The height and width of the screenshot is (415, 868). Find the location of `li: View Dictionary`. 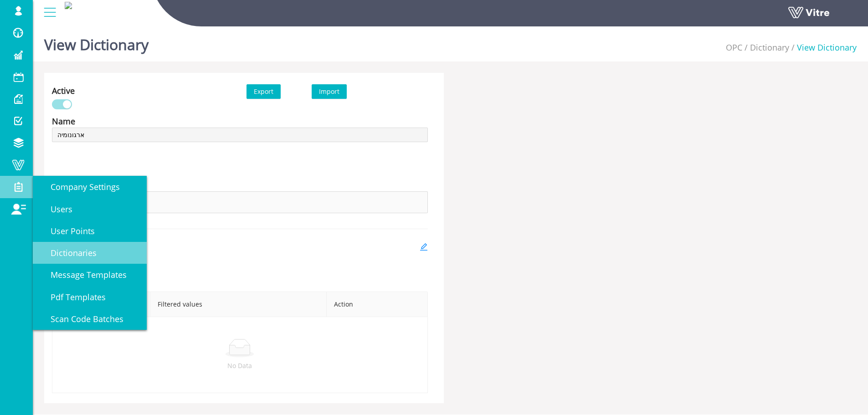

li: View Dictionary is located at coordinates (823, 47).